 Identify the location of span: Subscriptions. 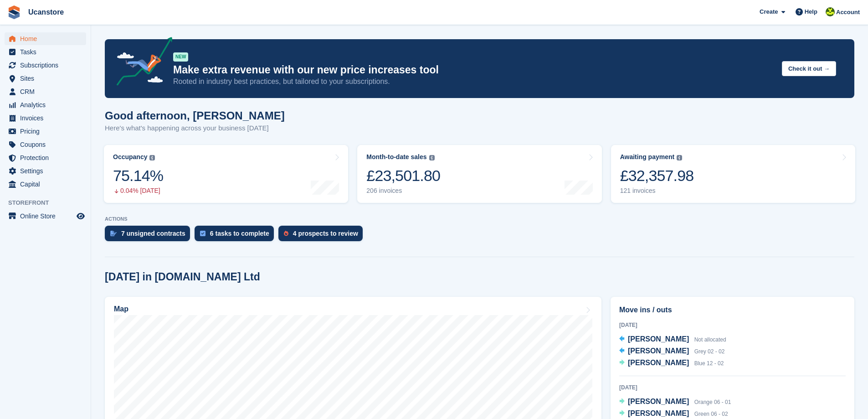
(47, 65).